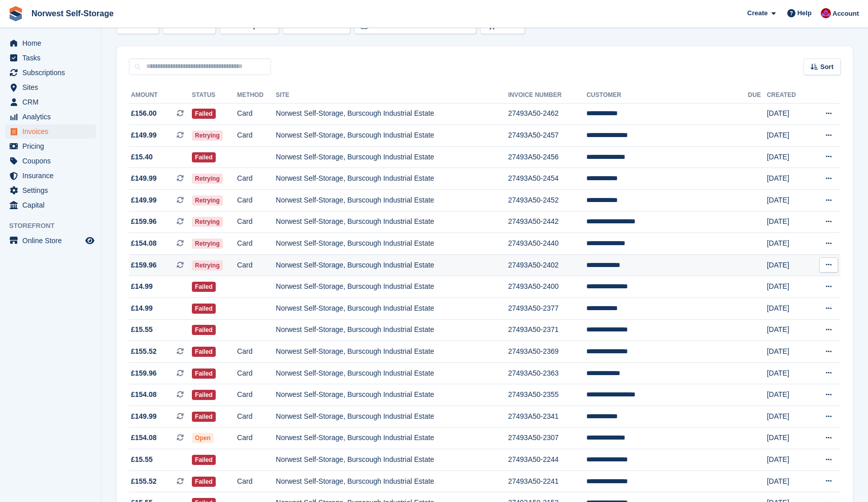 This screenshot has height=502, width=868. What do you see at coordinates (141, 459) in the screenshot?
I see `span: £15.55` at bounding box center [141, 459].